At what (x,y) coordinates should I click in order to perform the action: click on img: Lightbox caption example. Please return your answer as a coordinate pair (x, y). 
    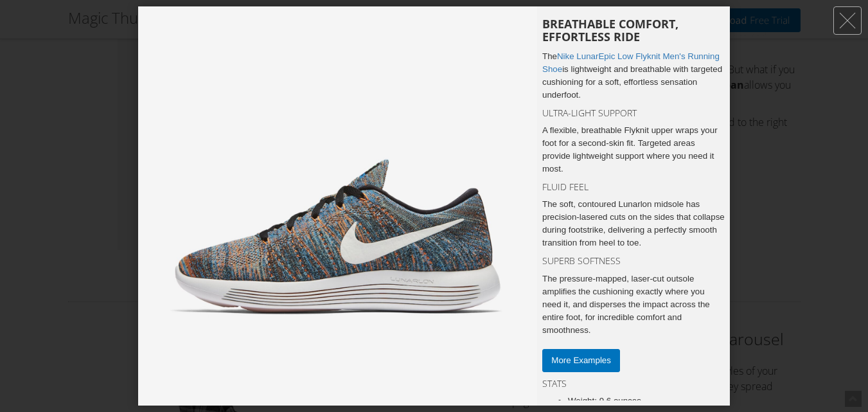
    Looking at the image, I should click on (337, 205).